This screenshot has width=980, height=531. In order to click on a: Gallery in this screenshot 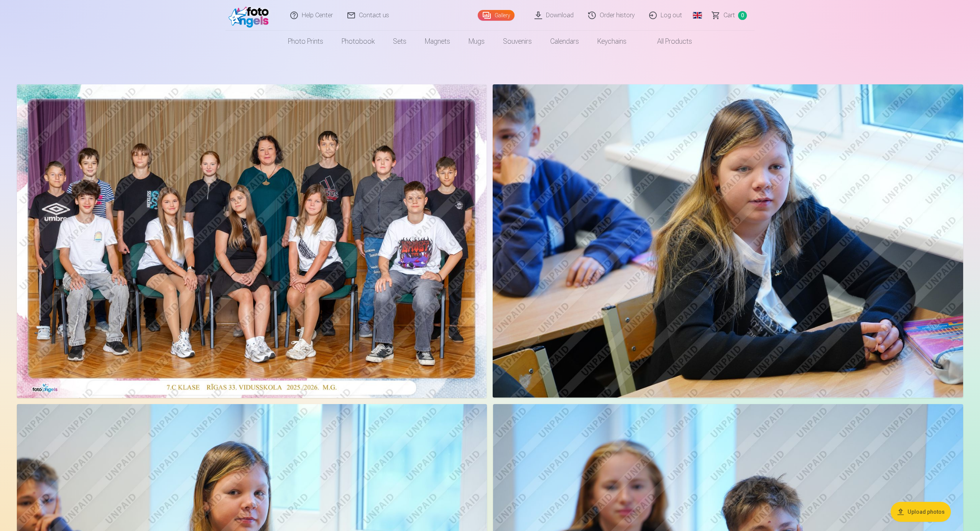, I will do `click(496, 15)`.